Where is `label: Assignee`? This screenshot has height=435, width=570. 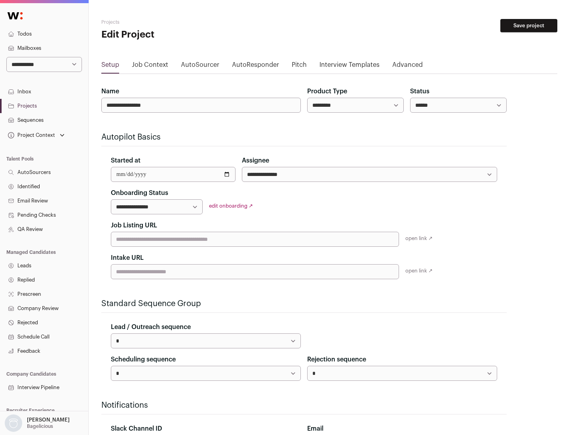
label: Assignee is located at coordinates (255, 161).